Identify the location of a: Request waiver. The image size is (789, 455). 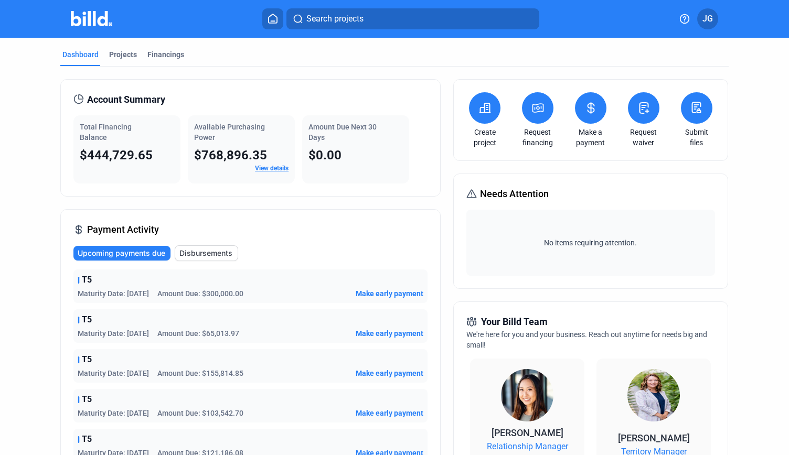
(643, 137).